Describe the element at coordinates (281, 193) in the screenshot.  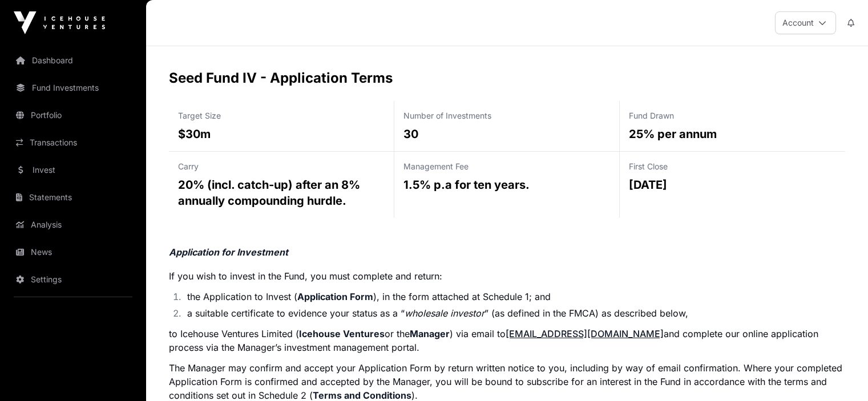
I see `p: 20% (incl. catch-up) after an 8% annually compounding hurdle.` at that location.